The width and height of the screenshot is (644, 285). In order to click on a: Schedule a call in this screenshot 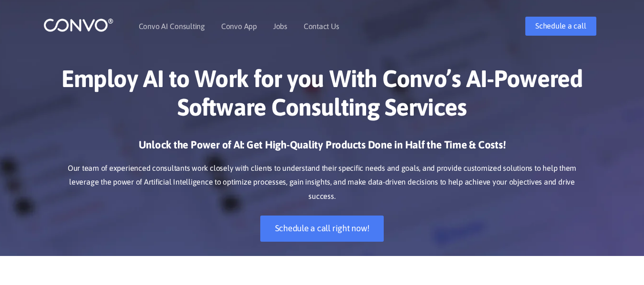, I will do `click(560, 26)`.